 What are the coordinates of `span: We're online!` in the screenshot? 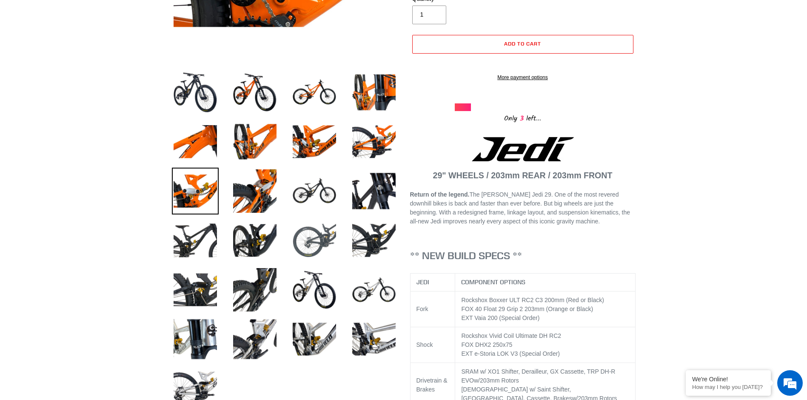 It's located at (83, 150).